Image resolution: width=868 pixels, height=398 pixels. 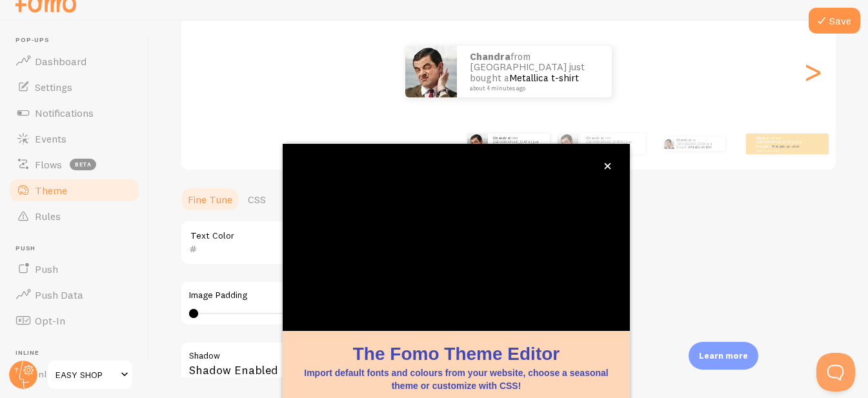 What do you see at coordinates (51, 190) in the screenshot?
I see `span: Theme` at bounding box center [51, 190].